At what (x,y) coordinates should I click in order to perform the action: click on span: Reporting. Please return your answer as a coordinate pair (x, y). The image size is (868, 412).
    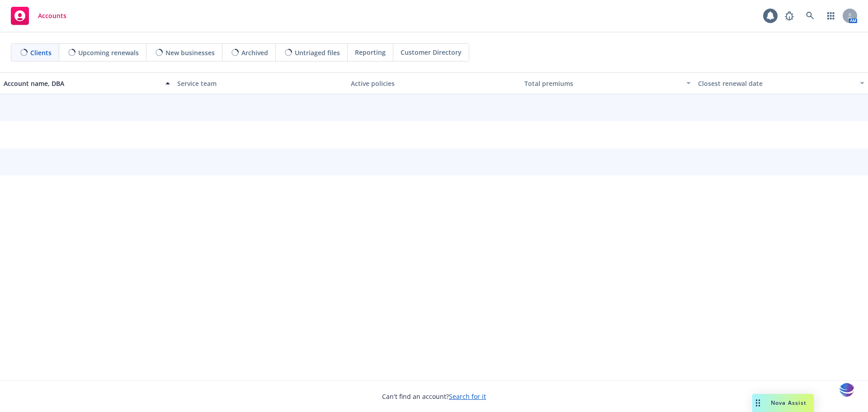
    Looking at the image, I should click on (371, 52).